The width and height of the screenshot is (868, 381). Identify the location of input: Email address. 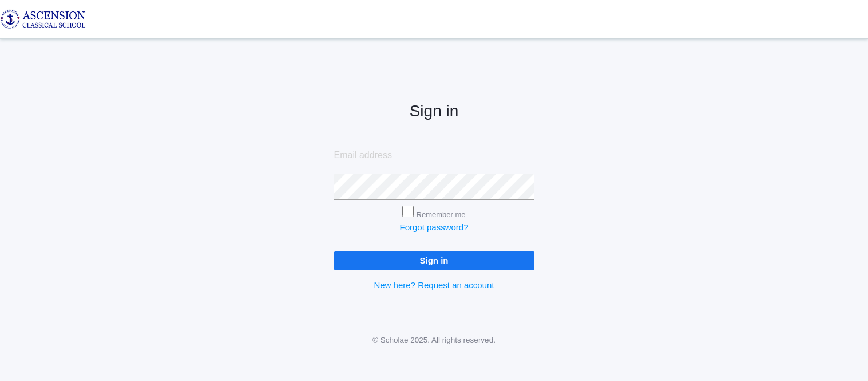
(434, 155).